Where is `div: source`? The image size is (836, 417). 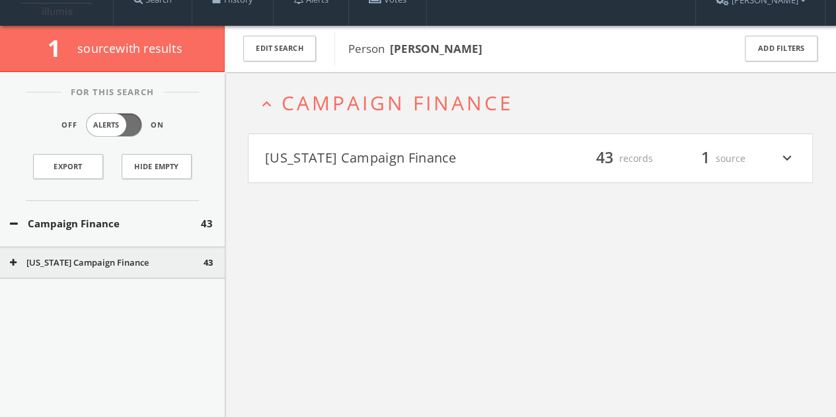 div: source is located at coordinates (706, 159).